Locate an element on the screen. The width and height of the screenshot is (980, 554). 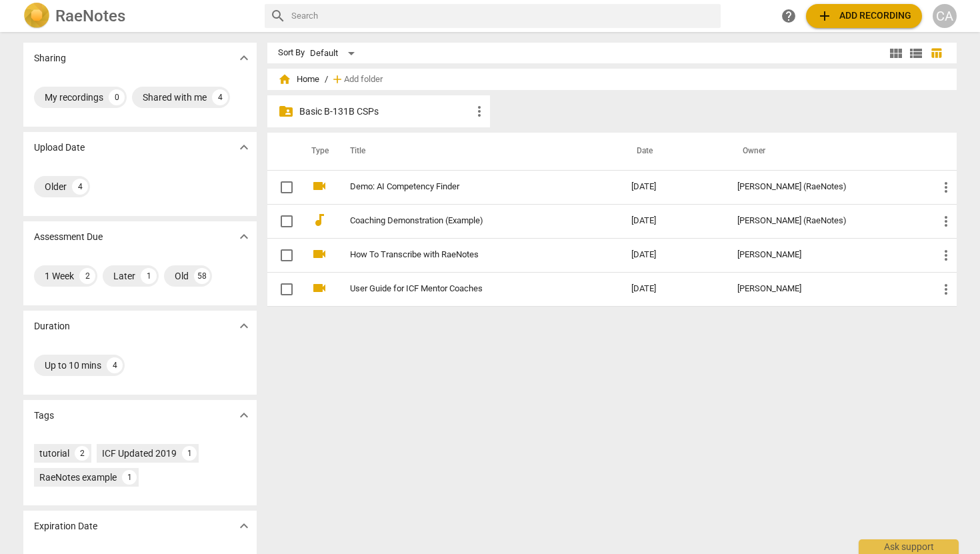
a: User Guide for ICF Mentor Coaches is located at coordinates (466, 289).